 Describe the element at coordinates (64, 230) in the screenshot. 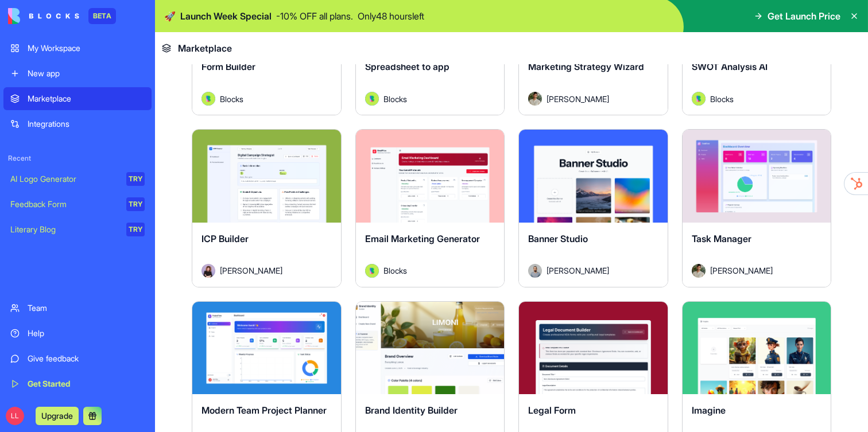

I see `div: Literary Blog` at that location.